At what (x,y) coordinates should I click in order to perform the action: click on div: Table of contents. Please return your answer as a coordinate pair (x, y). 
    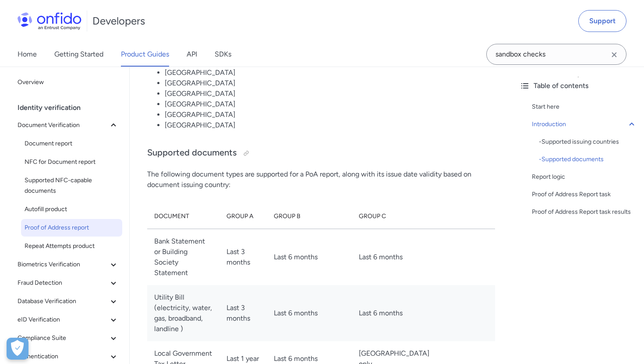
    Looking at the image, I should click on (579, 86).